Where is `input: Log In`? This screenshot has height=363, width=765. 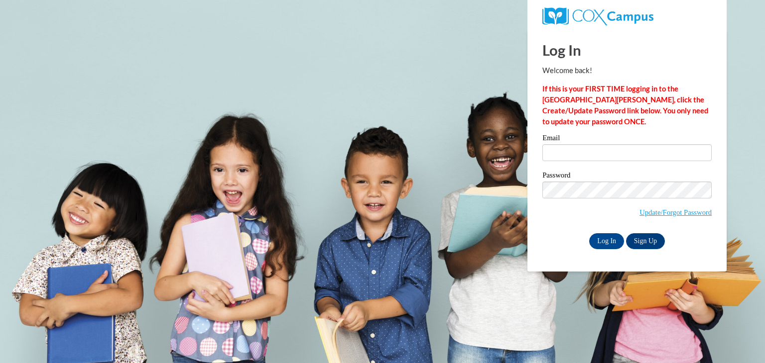 input: Log In is located at coordinates (606, 242).